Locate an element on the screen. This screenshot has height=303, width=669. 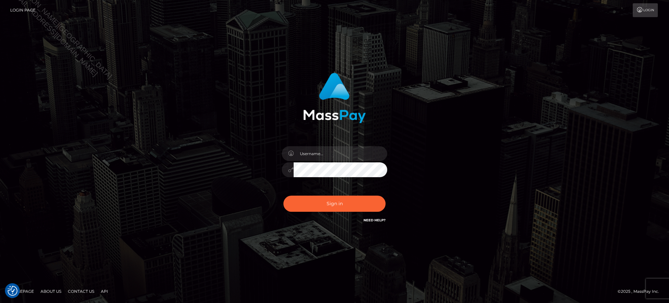
input: Username... is located at coordinates (340, 154).